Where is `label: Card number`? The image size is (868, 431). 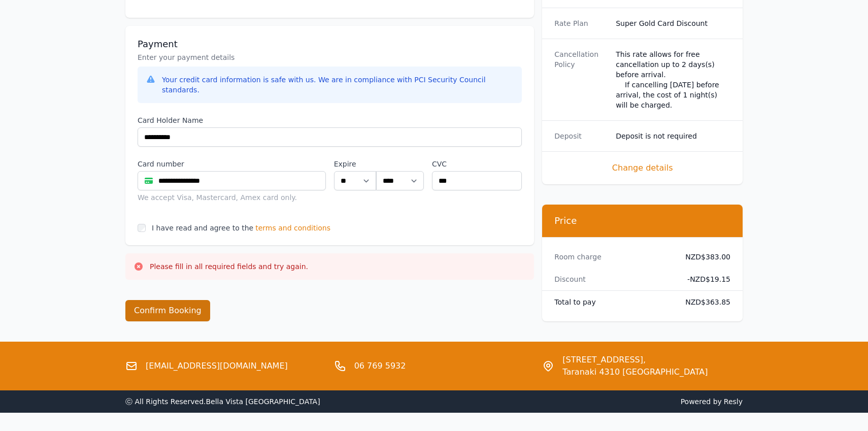 label: Card number is located at coordinates (231, 164).